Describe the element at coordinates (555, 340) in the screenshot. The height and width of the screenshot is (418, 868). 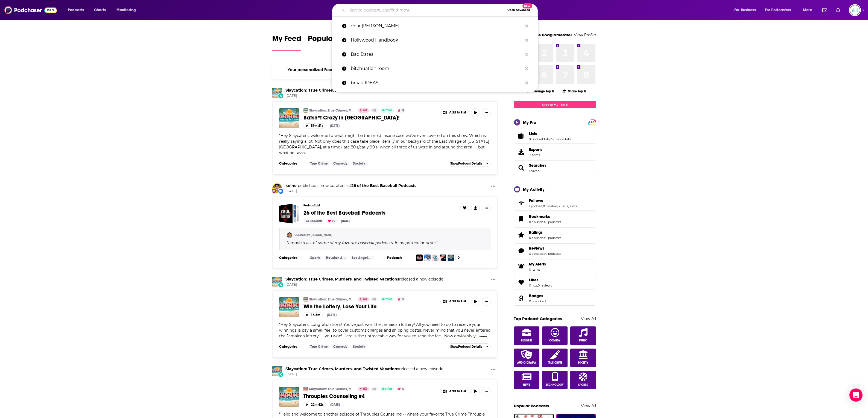
I see `span: Comedy` at that location.